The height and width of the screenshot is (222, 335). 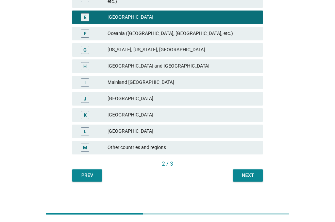 What do you see at coordinates (85, 17) in the screenshot?
I see `div: E` at bounding box center [85, 17].